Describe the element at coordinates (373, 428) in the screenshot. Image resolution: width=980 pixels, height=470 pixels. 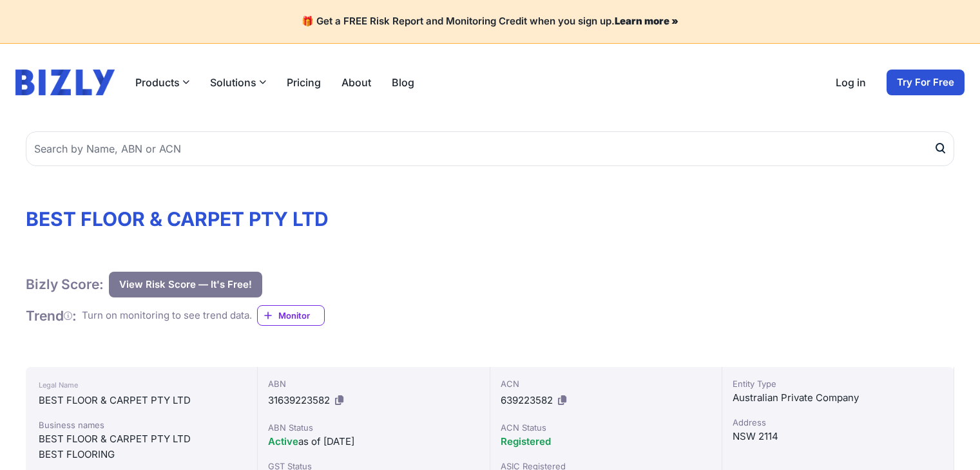
I see `div: ABN Status` at that location.